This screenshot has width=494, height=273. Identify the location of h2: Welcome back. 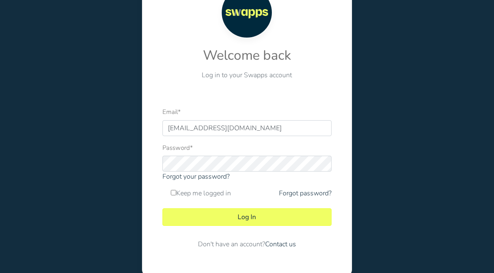
(247, 56).